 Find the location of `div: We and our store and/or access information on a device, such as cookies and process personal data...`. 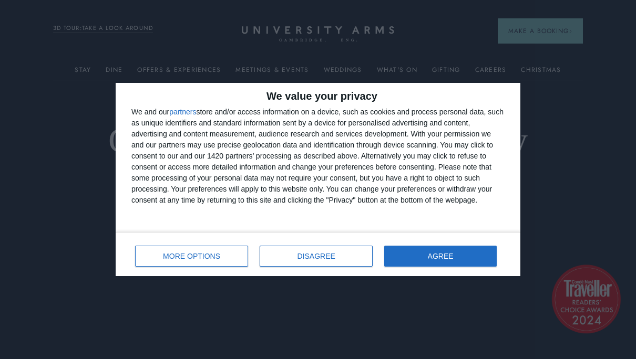

div: We and our store and/or access information on a device, such as cookies and process personal data... is located at coordinates (318, 156).